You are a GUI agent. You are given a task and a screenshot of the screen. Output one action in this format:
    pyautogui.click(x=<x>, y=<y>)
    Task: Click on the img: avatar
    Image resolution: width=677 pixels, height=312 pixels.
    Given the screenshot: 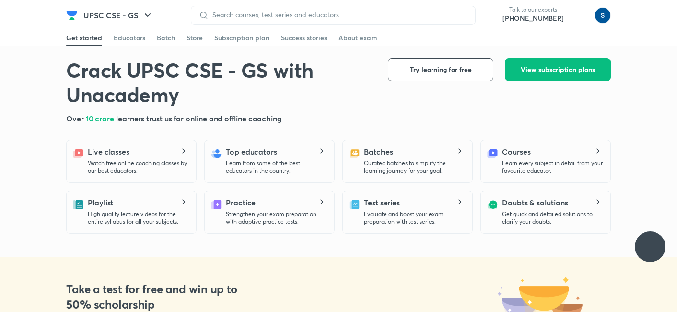 What is the action you would take?
    pyautogui.click(x=579, y=15)
    